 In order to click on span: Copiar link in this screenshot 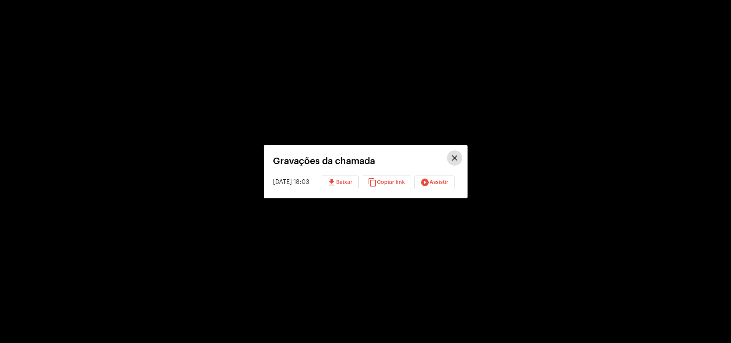, I will do `click(387, 182)`.